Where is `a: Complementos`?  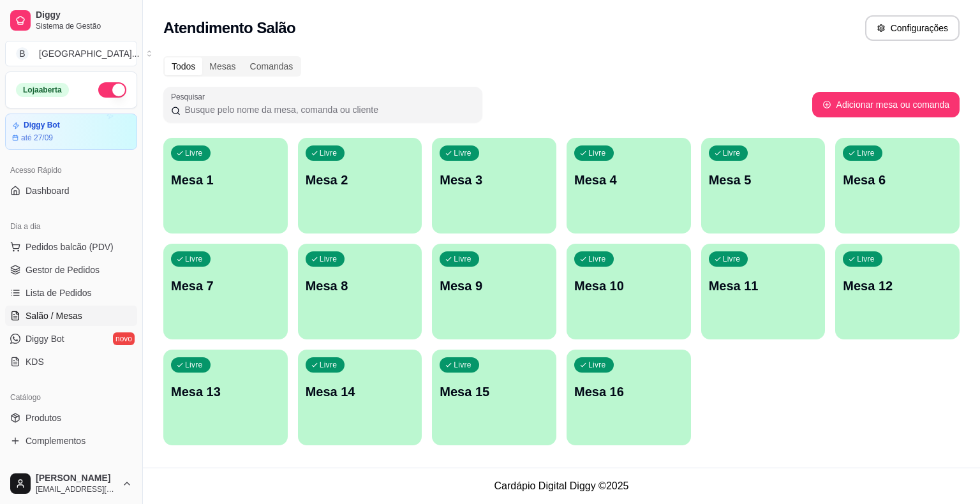 a: Complementos is located at coordinates (71, 441).